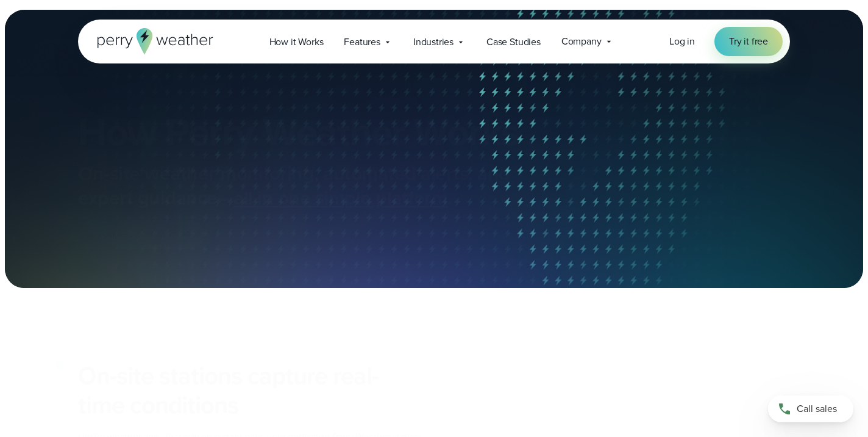  I want to click on a: How it Works, so click(296, 41).